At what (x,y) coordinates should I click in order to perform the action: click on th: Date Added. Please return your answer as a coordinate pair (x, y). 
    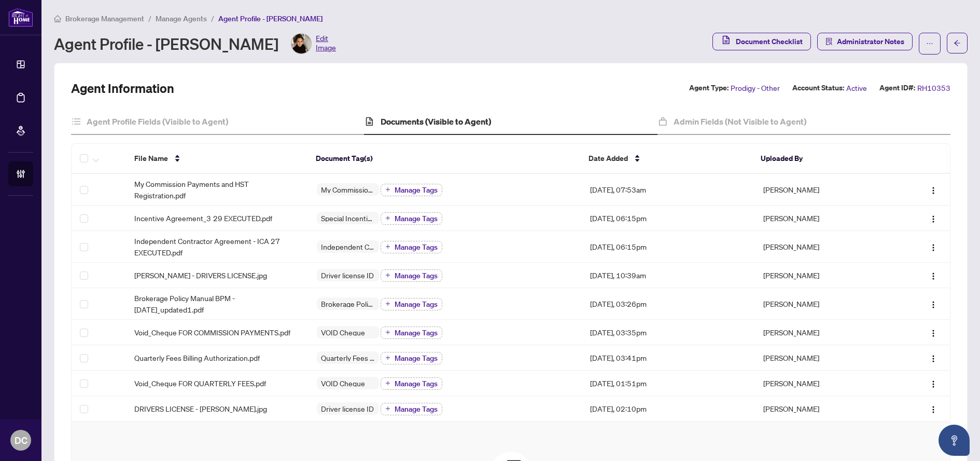
    Looking at the image, I should click on (667, 159).